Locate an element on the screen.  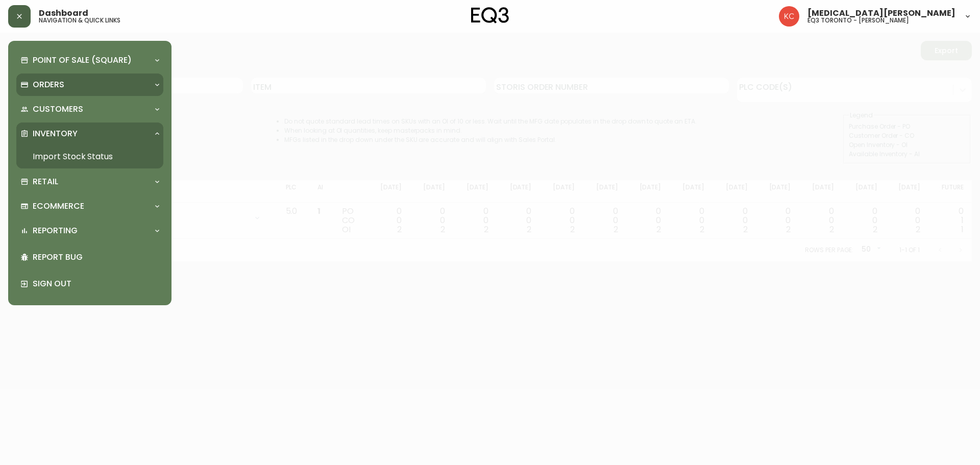
div: Point of Sale (Square) is located at coordinates (90, 60).